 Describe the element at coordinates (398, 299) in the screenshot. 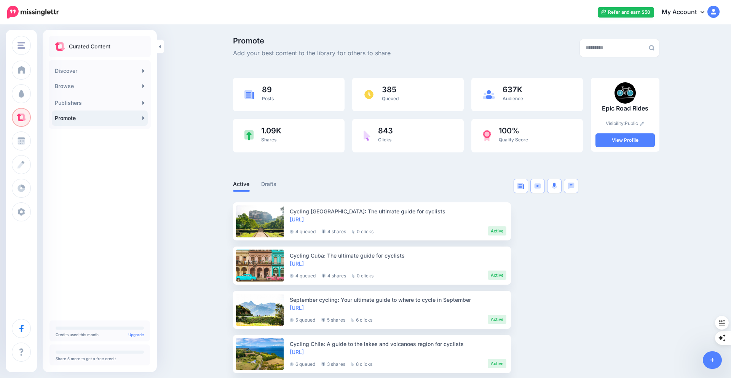

I see `div: September cycling: Your ultimate guide to where to cycle in September` at that location.